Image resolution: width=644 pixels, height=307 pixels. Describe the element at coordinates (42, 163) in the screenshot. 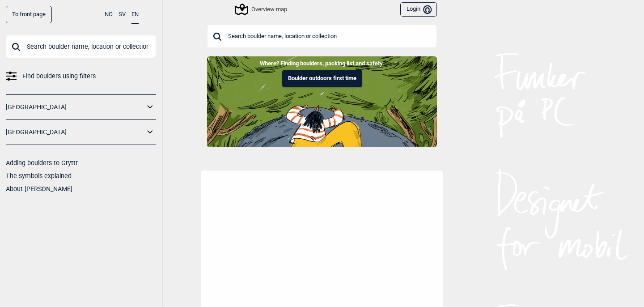

I see `a: Adding boulders to Gryttr` at that location.